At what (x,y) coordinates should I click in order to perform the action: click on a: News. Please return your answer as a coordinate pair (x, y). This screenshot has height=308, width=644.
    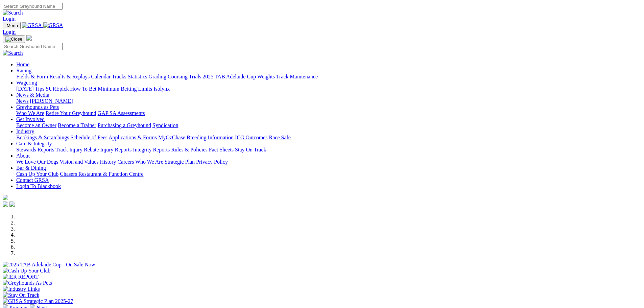
    Looking at the image, I should click on (22, 100).